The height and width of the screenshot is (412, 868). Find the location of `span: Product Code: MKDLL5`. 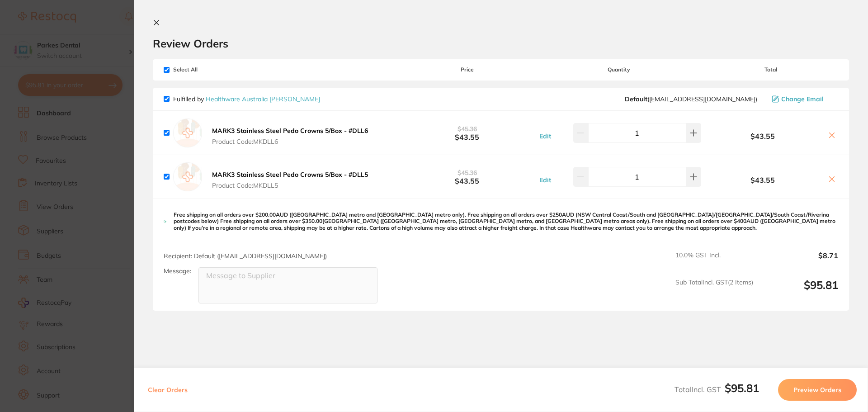

span: Product Code: MKDLL5 is located at coordinates (290, 186).